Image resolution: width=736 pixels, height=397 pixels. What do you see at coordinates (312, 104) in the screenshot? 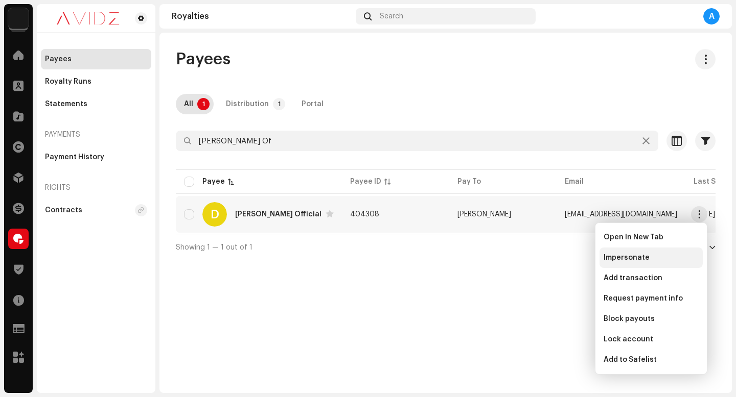
I see `div: Portal` at bounding box center [312, 104].